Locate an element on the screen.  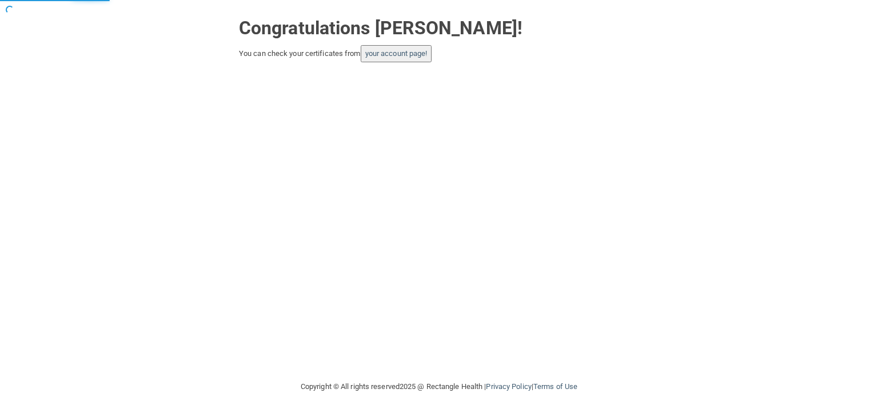
button: your account page! is located at coordinates (396, 54).